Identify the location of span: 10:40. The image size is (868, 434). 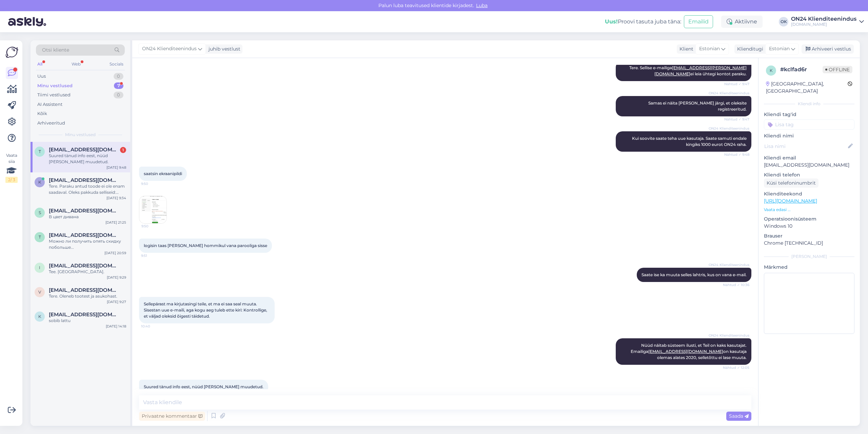
(154, 326).